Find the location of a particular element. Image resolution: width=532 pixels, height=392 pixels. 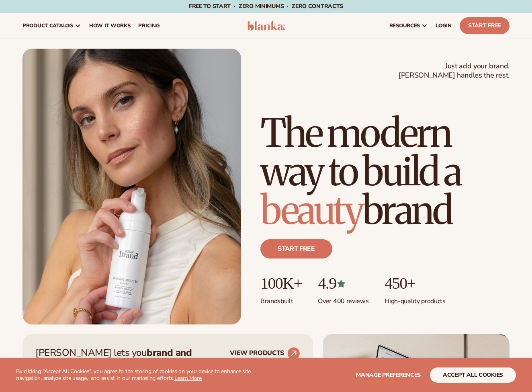

a: Start Free is located at coordinates (485, 26).